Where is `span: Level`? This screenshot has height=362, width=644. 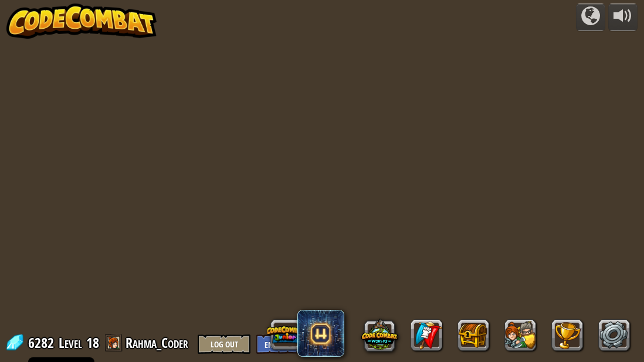
span: Level is located at coordinates (70, 343).